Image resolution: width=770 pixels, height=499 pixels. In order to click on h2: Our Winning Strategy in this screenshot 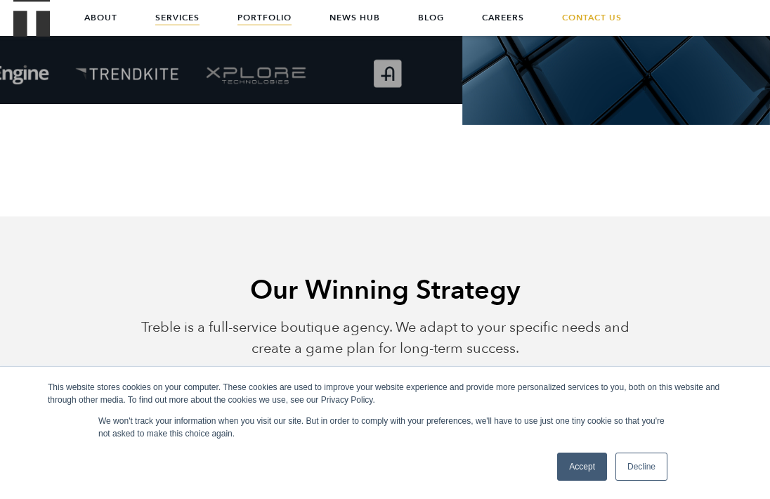, I will do `click(385, 290)`.